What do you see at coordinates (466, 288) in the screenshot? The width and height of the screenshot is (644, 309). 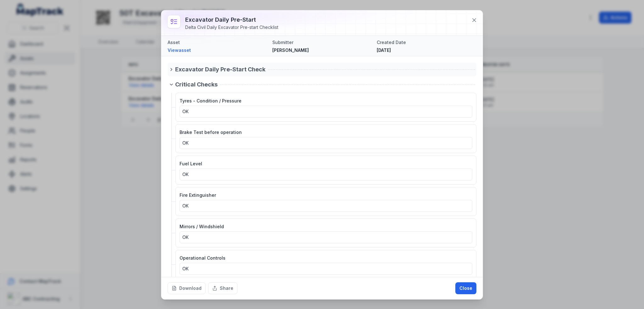 I see `button: Close` at bounding box center [466, 288].